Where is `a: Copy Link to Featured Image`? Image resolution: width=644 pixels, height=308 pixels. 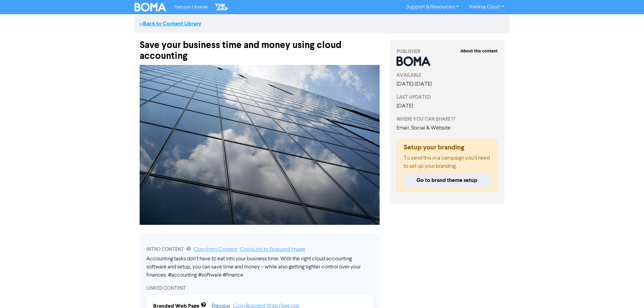
a: Copy Link to Featured Image is located at coordinates (273, 250).